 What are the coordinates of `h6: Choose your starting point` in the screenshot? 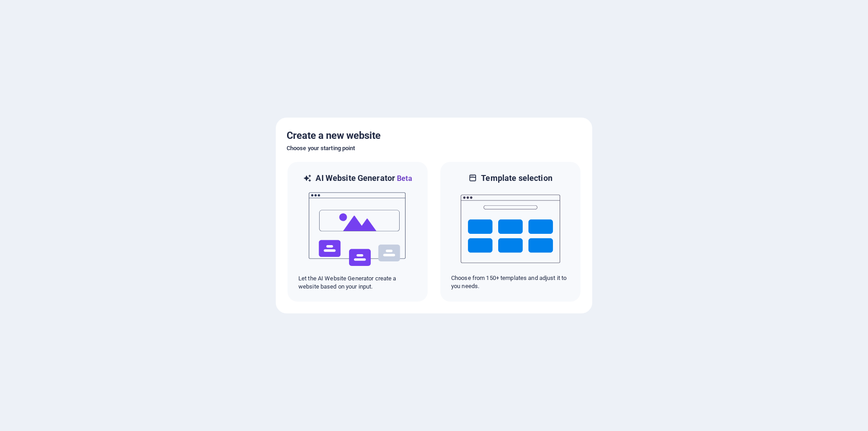 It's located at (434, 149).